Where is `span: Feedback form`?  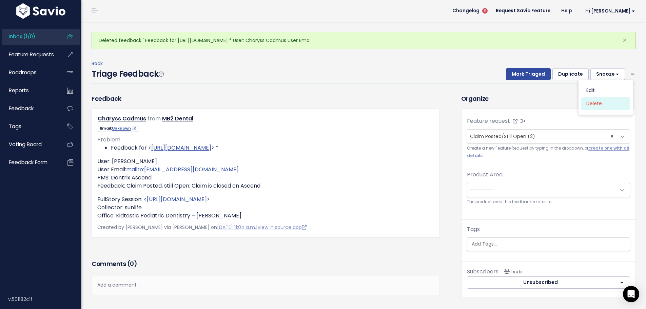
span: Feedback form is located at coordinates (28, 162).